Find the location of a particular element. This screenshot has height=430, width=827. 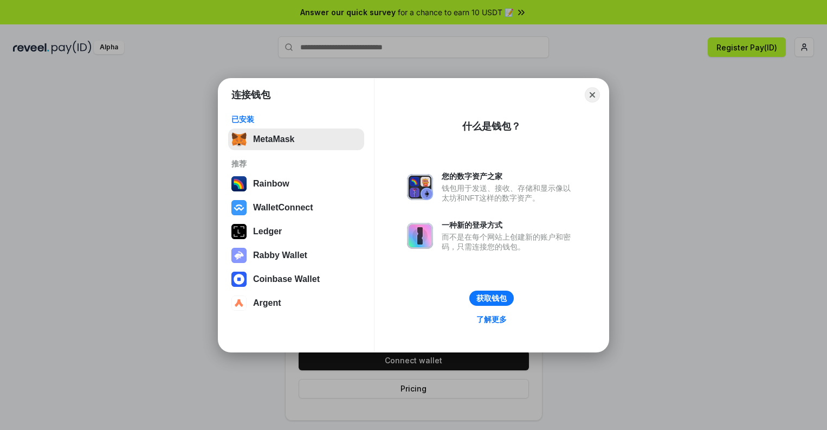

div: 获取钱包 is located at coordinates (492, 298).